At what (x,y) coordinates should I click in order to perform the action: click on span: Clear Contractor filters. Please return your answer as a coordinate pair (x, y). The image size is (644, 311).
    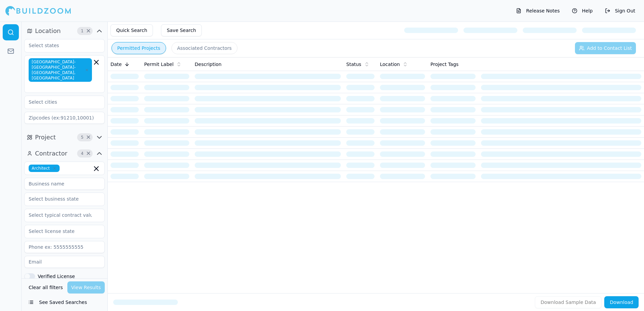
    Looking at the image, I should click on (88, 153).